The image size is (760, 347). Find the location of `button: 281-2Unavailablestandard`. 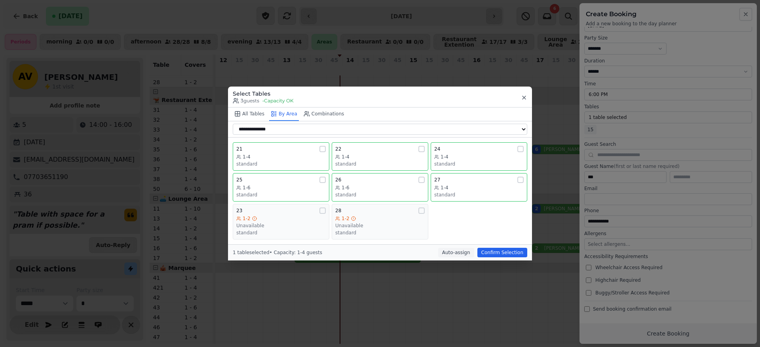

button: 281-2Unavailablestandard is located at coordinates (380, 222).